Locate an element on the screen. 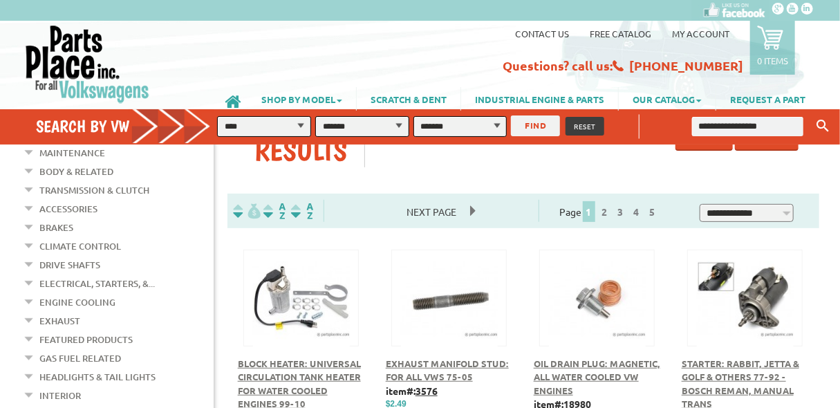 This screenshot has height=408, width=840. a: 5 is located at coordinates (653, 212).